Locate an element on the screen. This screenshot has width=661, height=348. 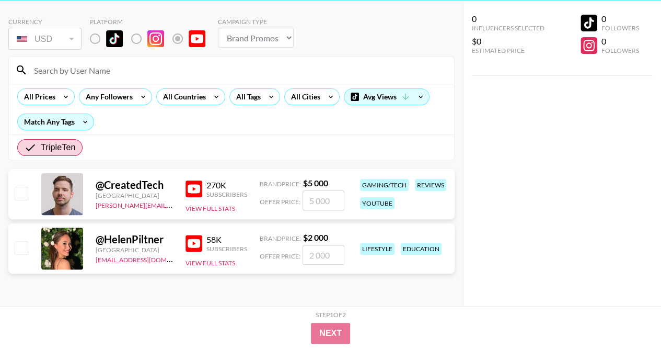
div: youtube is located at coordinates (377, 203).